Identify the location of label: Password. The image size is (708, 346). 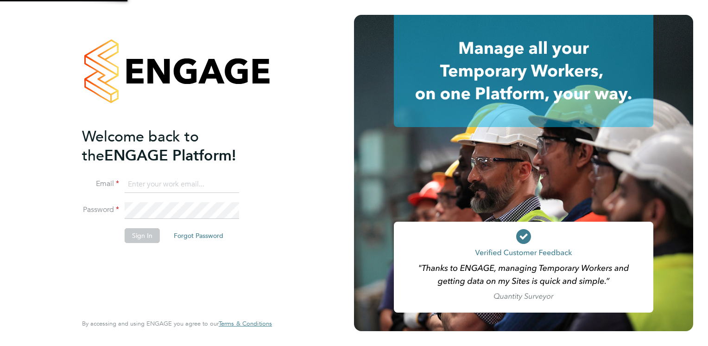
(101, 209).